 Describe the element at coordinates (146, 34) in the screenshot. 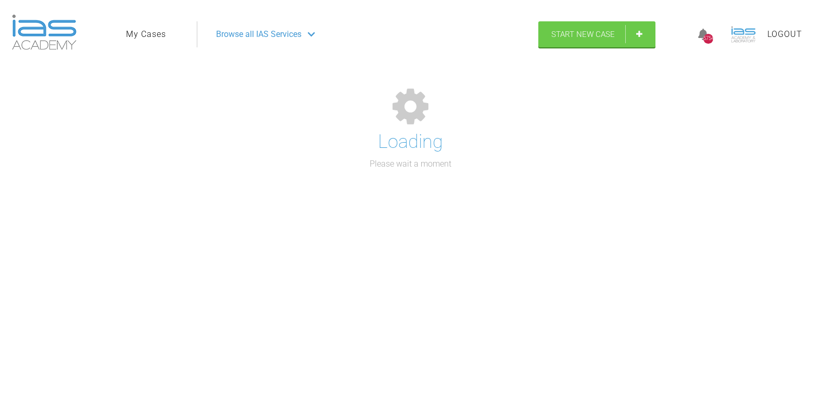

I see `a: My Cases` at that location.